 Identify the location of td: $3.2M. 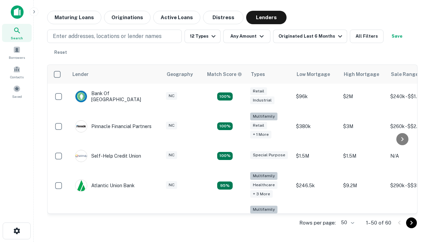
(363, 219).